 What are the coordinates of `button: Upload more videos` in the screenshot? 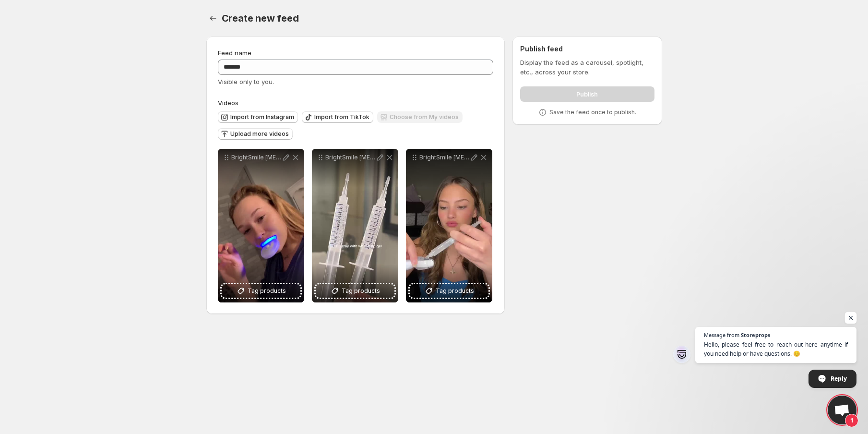 It's located at (255, 134).